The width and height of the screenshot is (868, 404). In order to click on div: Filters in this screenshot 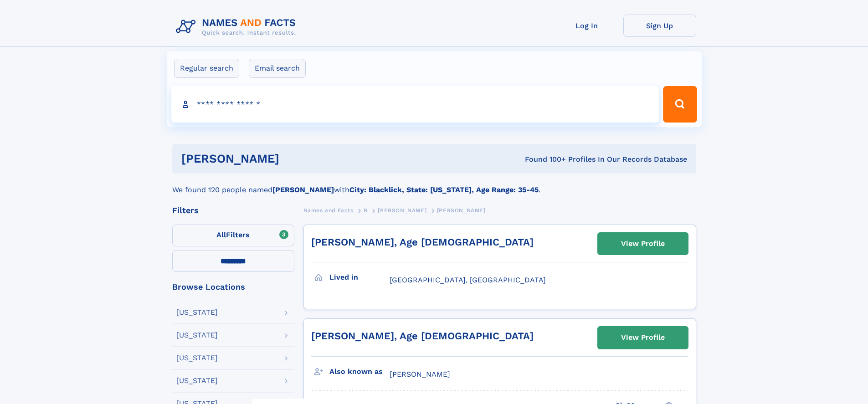, I will do `click(233, 210)`.